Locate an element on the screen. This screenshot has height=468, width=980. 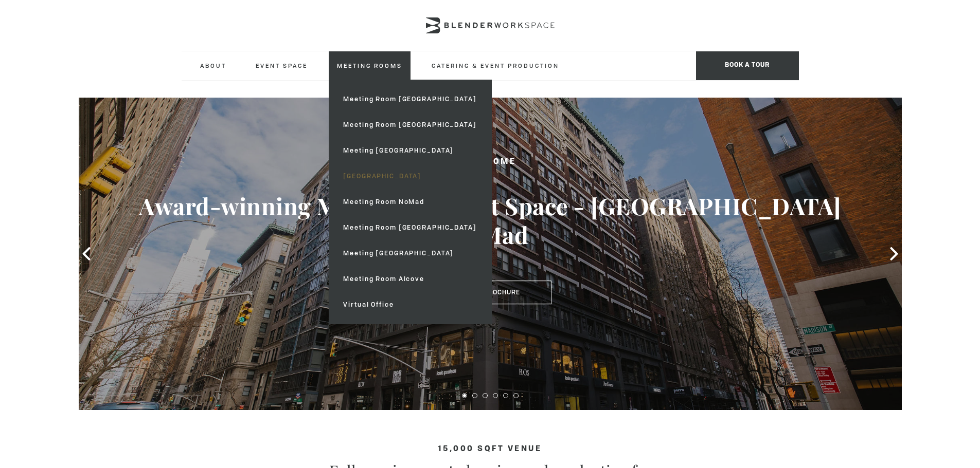
a: Catering & Event Production is located at coordinates (496, 65).